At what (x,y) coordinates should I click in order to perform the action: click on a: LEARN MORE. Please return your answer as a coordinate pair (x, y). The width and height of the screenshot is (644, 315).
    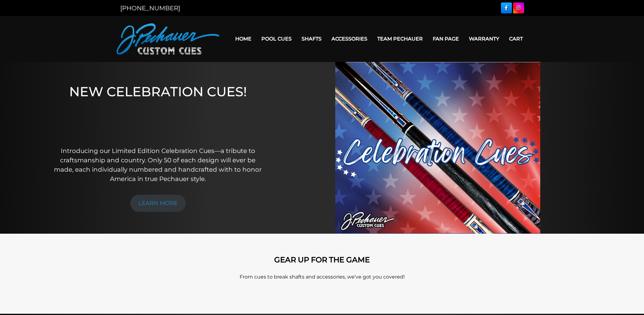
    Looking at the image, I should click on (158, 203).